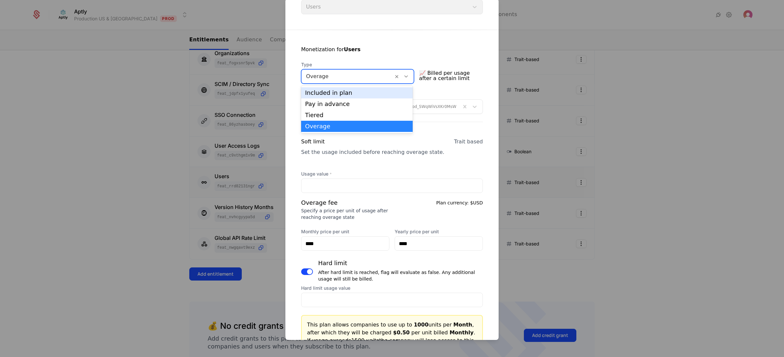 The height and width of the screenshot is (357, 784). Describe the element at coordinates (460, 209) in the screenshot. I see `div: Plan currency:` at that location.